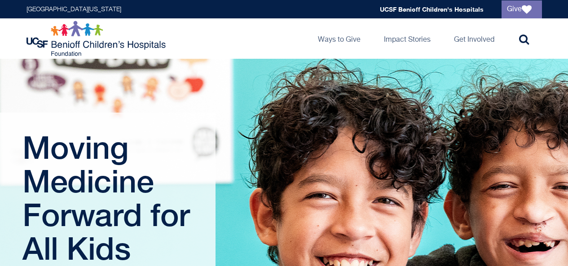 Image resolution: width=568 pixels, height=266 pixels. Describe the element at coordinates (474, 39) in the screenshot. I see `a: Get Involved` at that location.